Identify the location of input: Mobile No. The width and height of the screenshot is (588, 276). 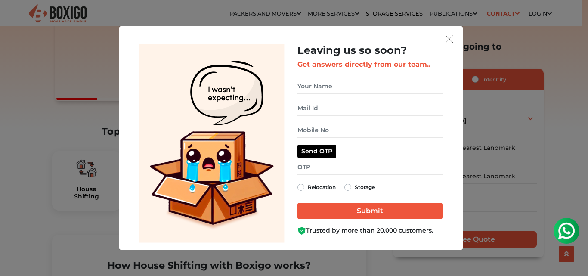
(370, 130).